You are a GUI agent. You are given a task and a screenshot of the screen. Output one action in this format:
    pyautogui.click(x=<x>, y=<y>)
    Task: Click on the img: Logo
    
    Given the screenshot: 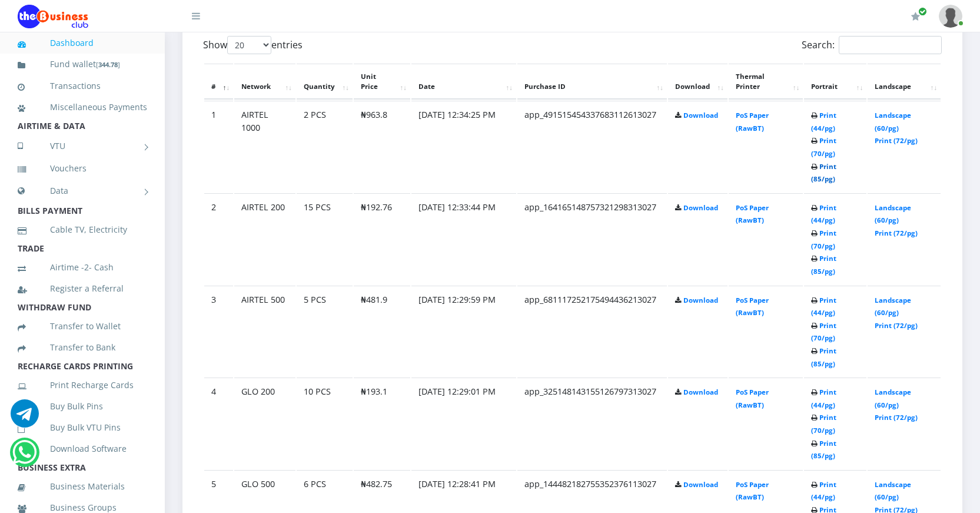 What is the action you would take?
    pyautogui.click(x=53, y=16)
    